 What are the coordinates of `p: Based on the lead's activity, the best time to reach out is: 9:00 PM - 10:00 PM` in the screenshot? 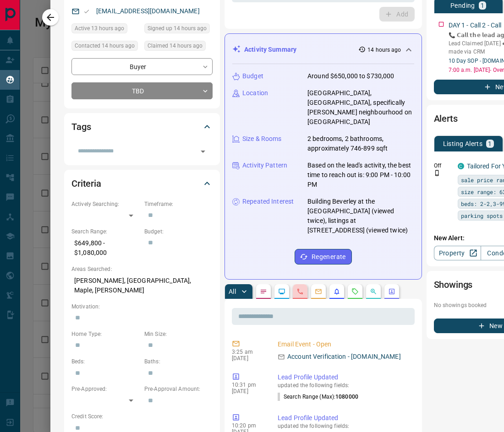 It's located at (360, 175).